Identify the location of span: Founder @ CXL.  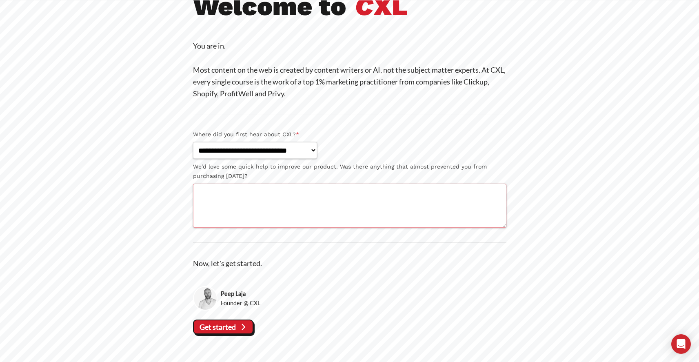
(240, 303).